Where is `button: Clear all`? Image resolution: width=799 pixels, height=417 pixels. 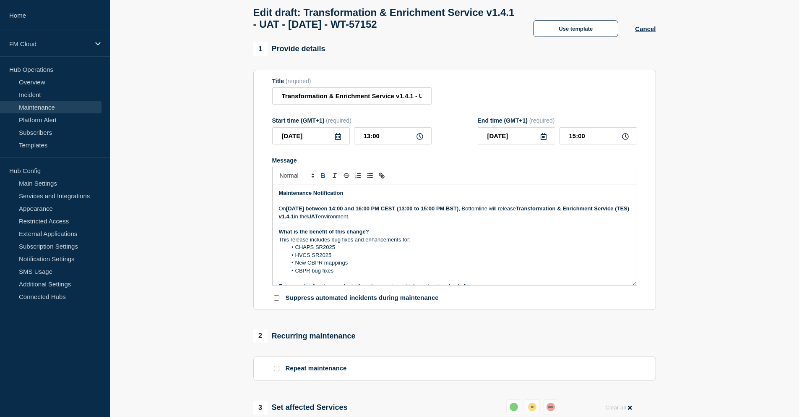
button: Clear all is located at coordinates (618, 407).